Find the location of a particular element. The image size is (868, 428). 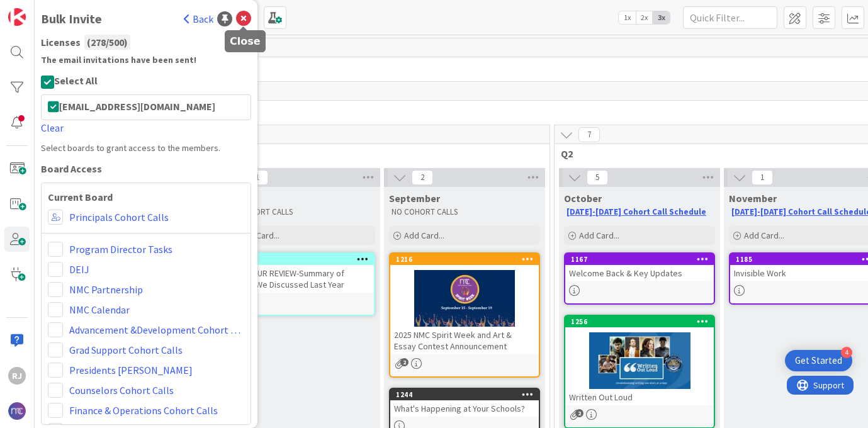

div: 4 is located at coordinates (847, 353).